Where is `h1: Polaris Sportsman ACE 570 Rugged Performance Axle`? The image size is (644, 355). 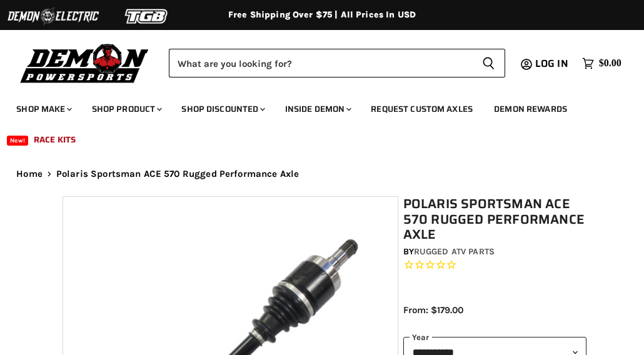
h1: Polaris Sportsman ACE 570 Rugged Performance Axle is located at coordinates (494, 219).